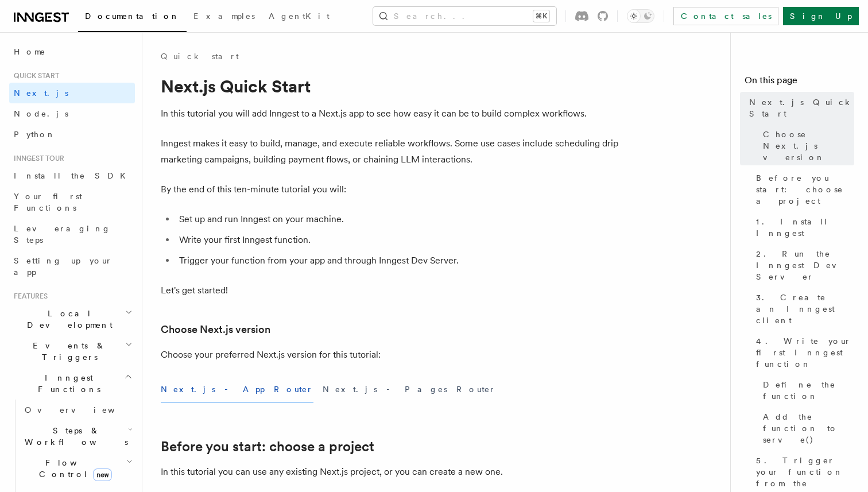  I want to click on p: Choose your preferred Next.js version for this tutorial:, so click(390, 355).